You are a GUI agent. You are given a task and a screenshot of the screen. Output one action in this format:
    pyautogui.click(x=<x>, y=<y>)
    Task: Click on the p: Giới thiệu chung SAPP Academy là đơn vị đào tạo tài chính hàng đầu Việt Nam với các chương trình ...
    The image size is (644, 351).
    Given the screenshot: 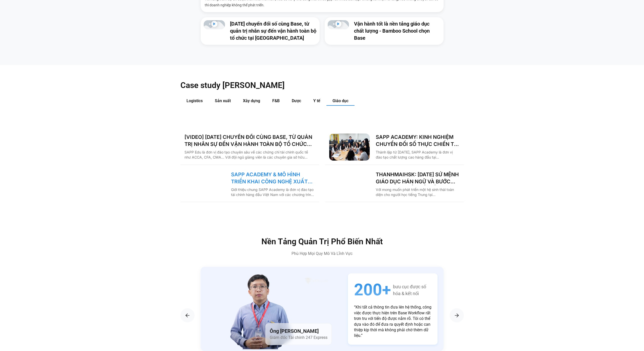 What is the action you would take?
    pyautogui.click(x=273, y=193)
    